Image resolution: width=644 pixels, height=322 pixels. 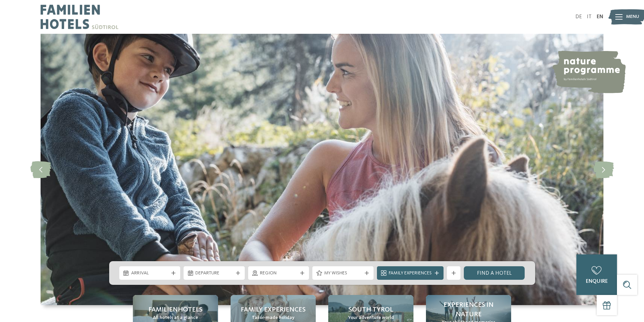 I want to click on a: enquire, so click(x=596, y=274).